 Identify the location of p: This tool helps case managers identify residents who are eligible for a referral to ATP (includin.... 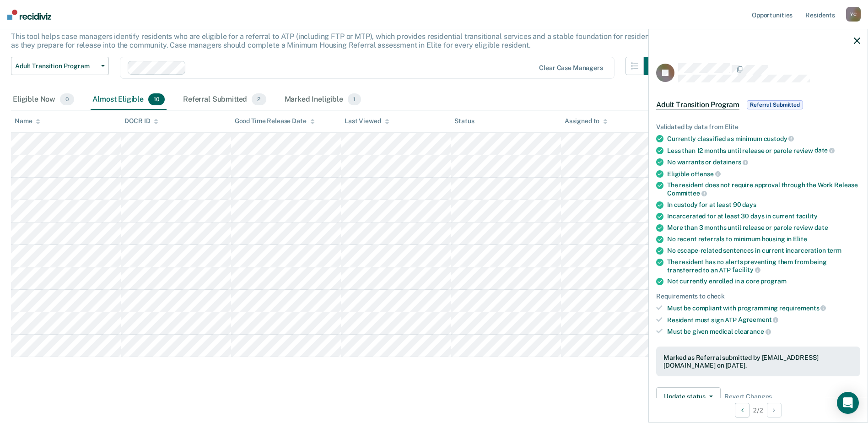
(333, 41).